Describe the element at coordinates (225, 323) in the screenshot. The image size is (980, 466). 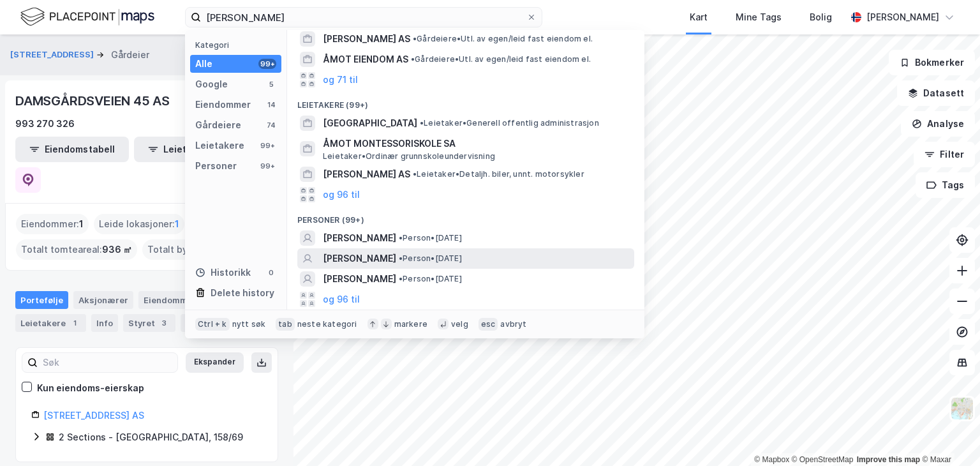
I see `div: Transaksjoner` at that location.